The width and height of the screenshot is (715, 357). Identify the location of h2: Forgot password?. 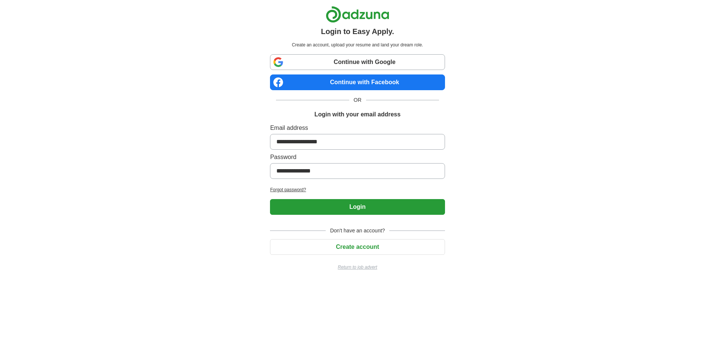
(357, 190).